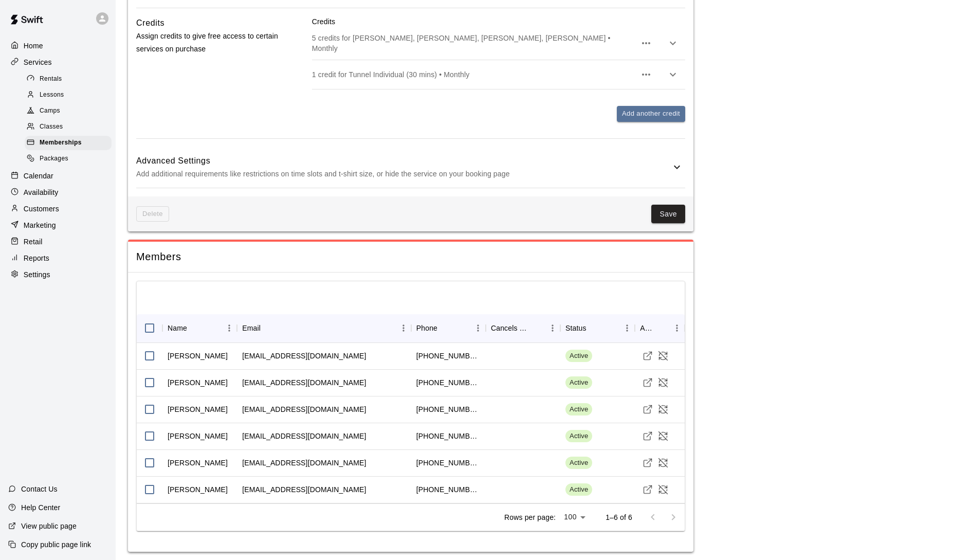  What do you see at coordinates (304, 409) in the screenshot?
I see `div: melissacronin1@gmail.com` at bounding box center [304, 409].